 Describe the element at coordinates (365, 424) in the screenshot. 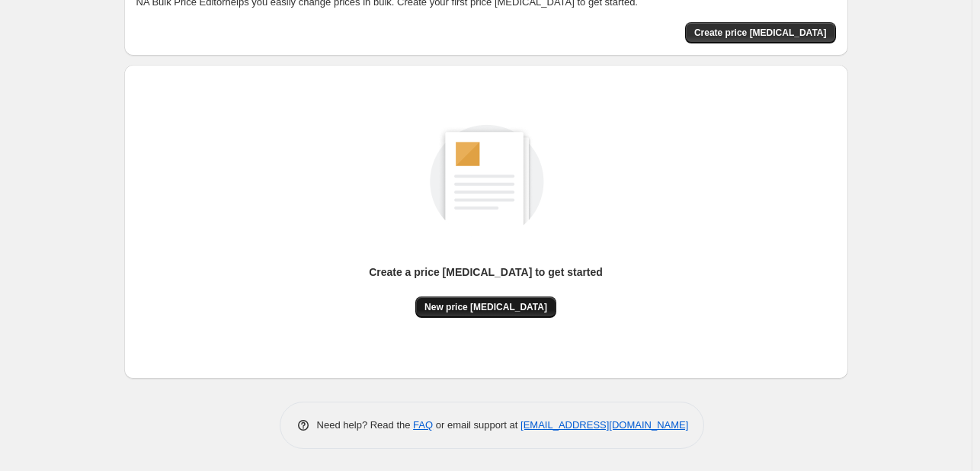

I see `span: Need help? Read the` at that location.